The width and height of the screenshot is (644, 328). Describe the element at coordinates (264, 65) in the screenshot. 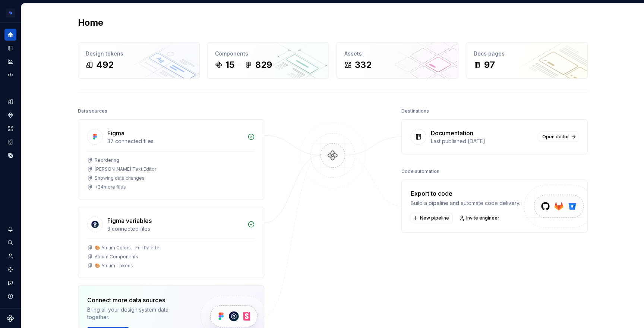

I see `div: 829` at that location.